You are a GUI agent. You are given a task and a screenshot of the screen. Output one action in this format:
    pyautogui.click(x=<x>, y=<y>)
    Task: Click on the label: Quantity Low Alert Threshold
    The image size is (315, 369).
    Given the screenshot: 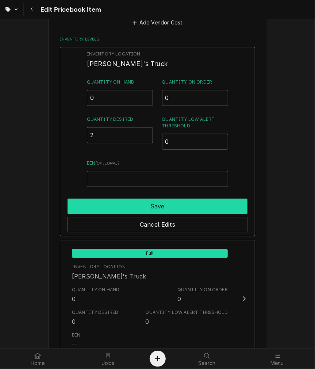 What is the action you would take?
    pyautogui.click(x=195, y=123)
    